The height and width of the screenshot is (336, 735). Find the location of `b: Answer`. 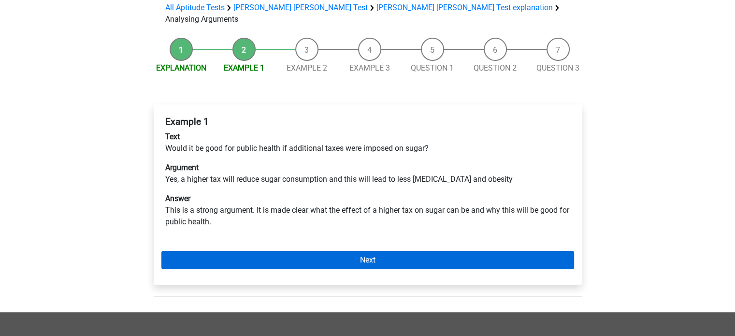

b: Answer is located at coordinates (178, 198).